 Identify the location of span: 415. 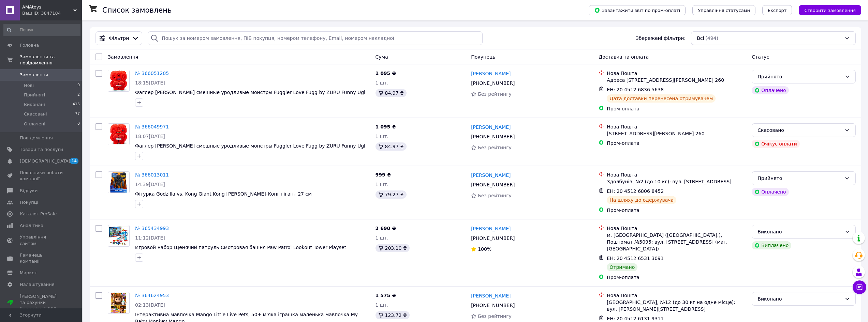
(76, 105).